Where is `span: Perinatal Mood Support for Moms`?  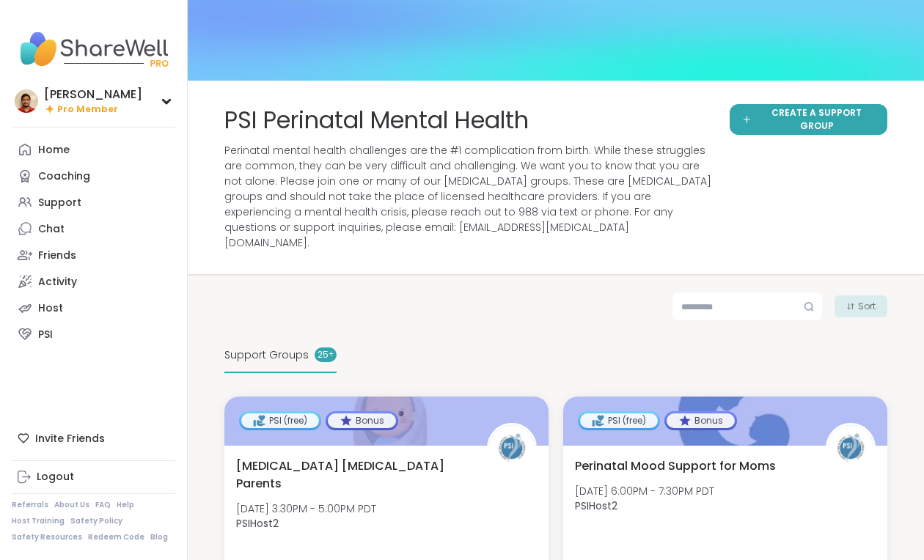
span: Perinatal Mood Support for Moms is located at coordinates (676, 467).